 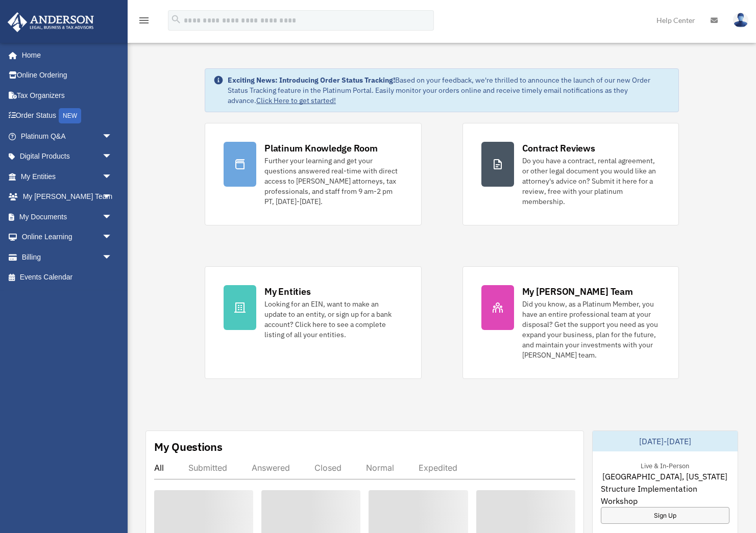 What do you see at coordinates (144, 22) in the screenshot?
I see `a: menu` at bounding box center [144, 22].